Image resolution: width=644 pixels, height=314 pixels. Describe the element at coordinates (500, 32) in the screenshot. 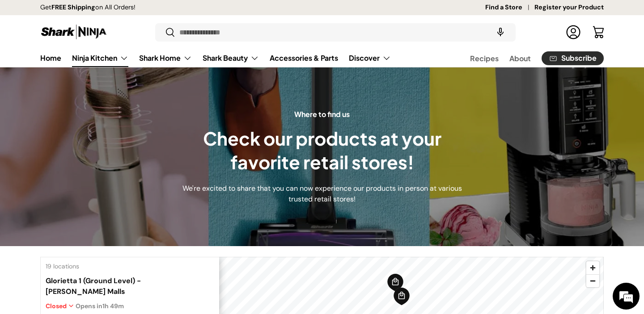

I see `speech-search-button: Search by voice` at that location.